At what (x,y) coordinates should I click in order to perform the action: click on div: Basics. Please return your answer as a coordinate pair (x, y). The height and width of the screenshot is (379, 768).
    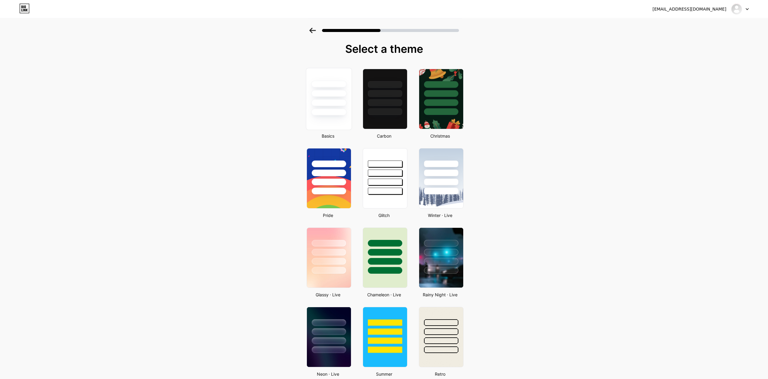
    Looking at the image, I should click on (328, 136).